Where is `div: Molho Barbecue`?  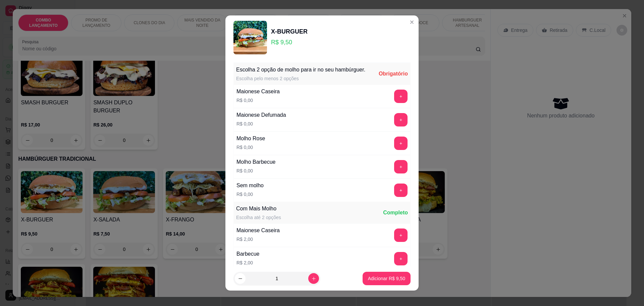 div: Molho Barbecue is located at coordinates (256, 162).